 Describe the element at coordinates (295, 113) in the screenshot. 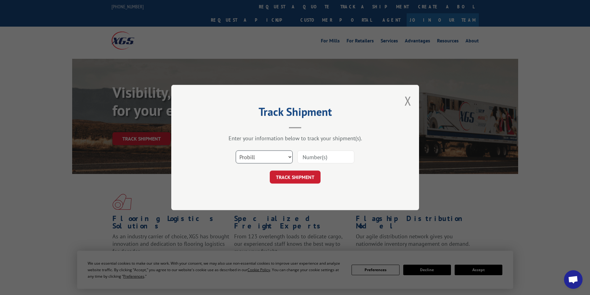

I see `h2: Track Shipment` at that location.